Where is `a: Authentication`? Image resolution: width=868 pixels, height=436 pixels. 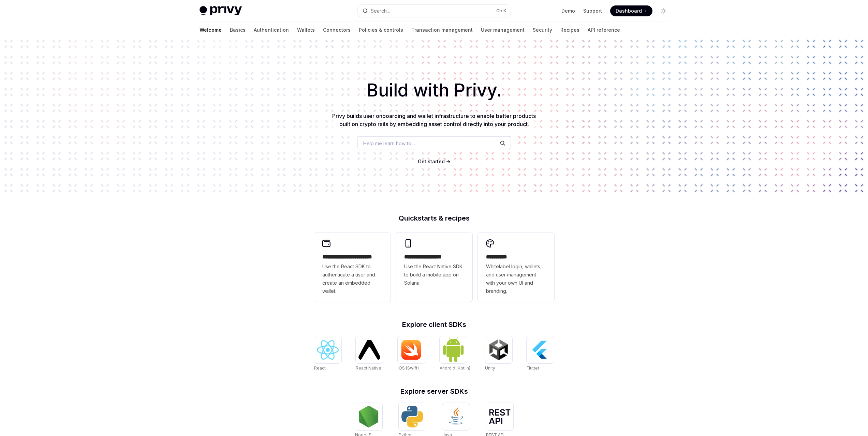 a: Authentication is located at coordinates (271, 30).